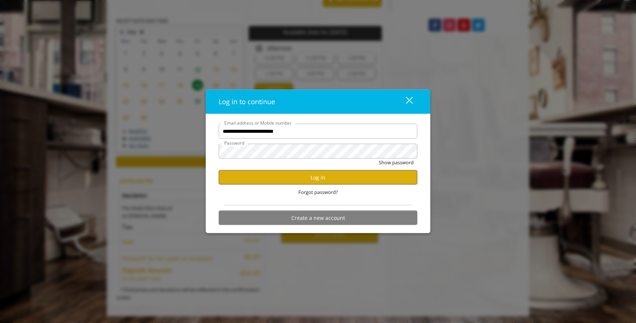 This screenshot has width=636, height=323. I want to click on input: Password, so click(318, 151).